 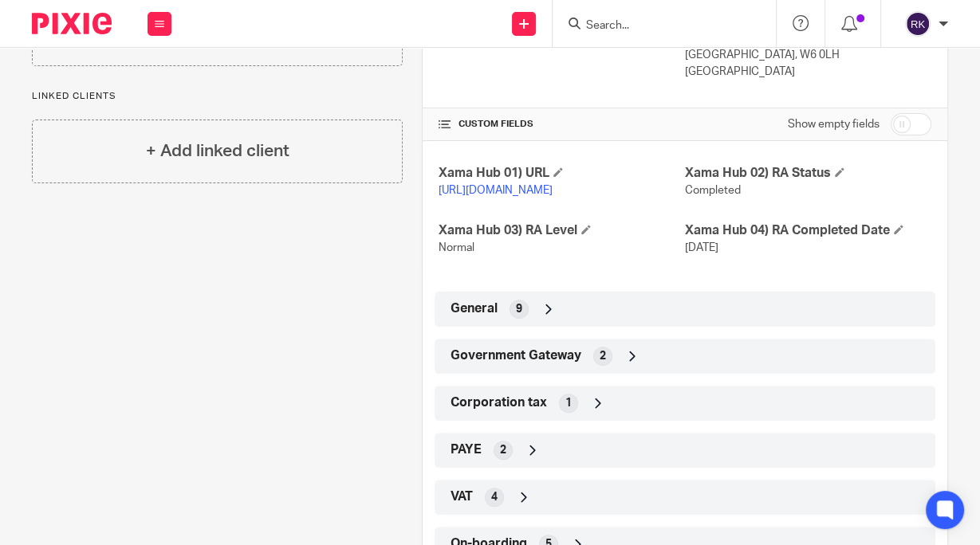 What do you see at coordinates (218, 151) in the screenshot?
I see `h4: + Add linked client` at bounding box center [218, 151].